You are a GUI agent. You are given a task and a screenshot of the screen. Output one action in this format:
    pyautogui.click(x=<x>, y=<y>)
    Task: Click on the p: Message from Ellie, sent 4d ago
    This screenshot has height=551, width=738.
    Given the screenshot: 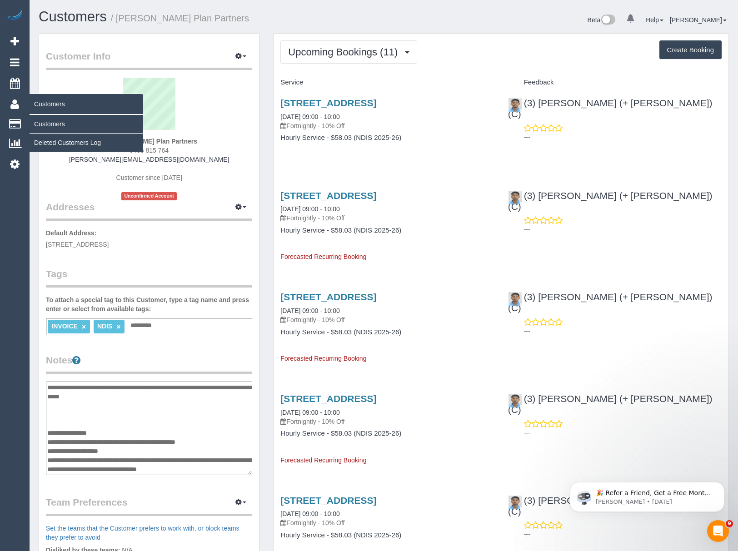 What is the action you would take?
    pyautogui.click(x=98, y=39)
    